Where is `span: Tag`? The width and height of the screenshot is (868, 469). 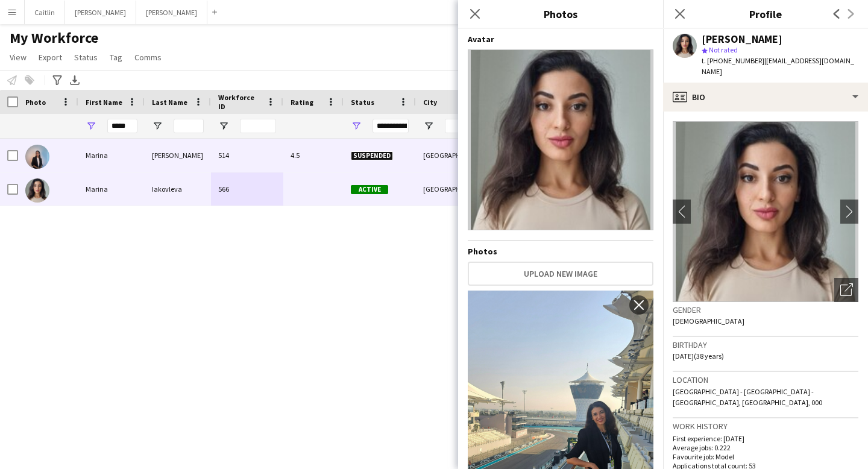
span: Tag is located at coordinates (116, 57).